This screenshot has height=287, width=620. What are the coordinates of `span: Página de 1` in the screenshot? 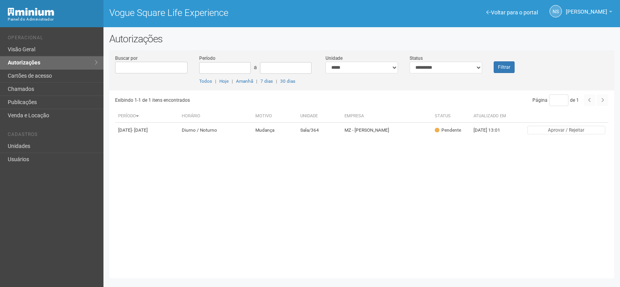 It's located at (556, 100).